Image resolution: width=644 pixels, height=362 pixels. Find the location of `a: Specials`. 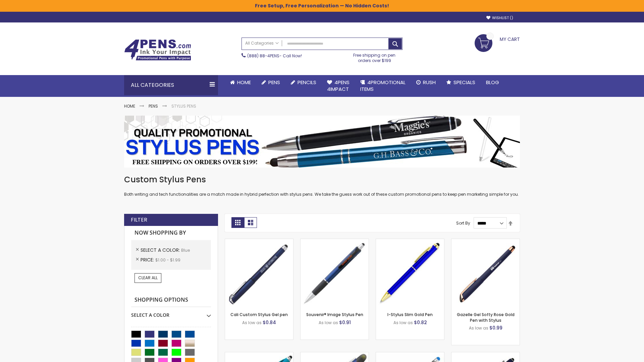

a: Specials is located at coordinates (461, 83).